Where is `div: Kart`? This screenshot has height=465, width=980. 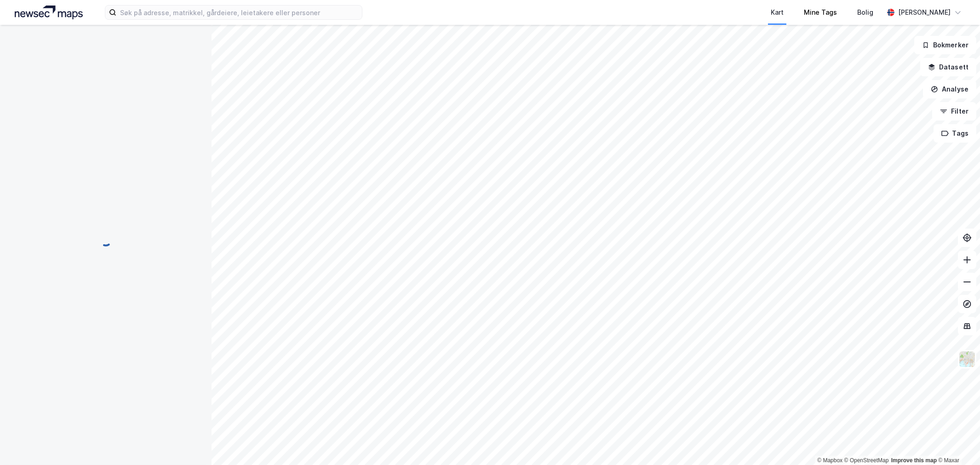
div: Kart is located at coordinates (777, 13).